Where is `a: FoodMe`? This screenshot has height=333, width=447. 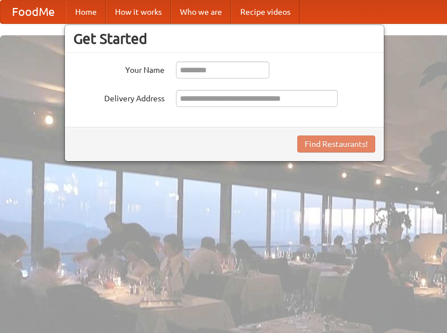
a: FoodMe is located at coordinates (33, 12).